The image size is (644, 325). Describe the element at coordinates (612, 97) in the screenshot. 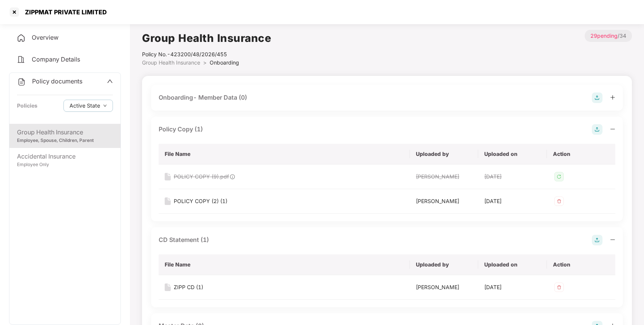

I see `span: plus` at that location.